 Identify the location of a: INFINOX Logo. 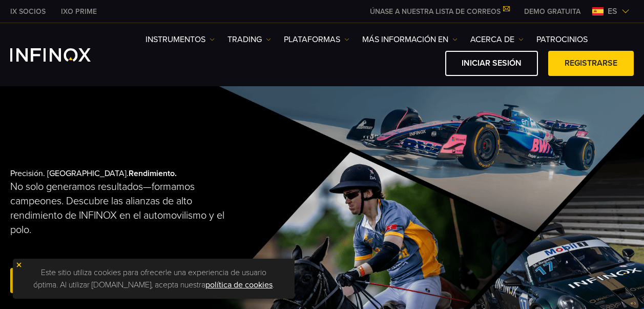
(62, 55).